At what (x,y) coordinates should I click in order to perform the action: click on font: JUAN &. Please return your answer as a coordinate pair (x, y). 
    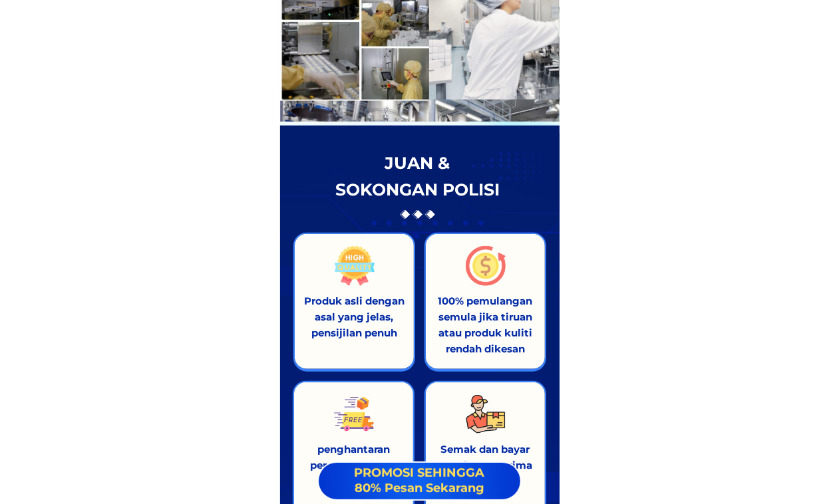
    Looking at the image, I should click on (418, 163).